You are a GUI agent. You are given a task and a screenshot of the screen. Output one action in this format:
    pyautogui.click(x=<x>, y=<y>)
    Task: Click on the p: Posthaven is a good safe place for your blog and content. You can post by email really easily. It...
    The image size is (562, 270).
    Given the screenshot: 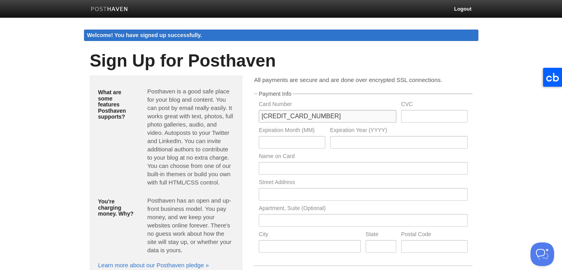 What is the action you would take?
    pyautogui.click(x=191, y=137)
    